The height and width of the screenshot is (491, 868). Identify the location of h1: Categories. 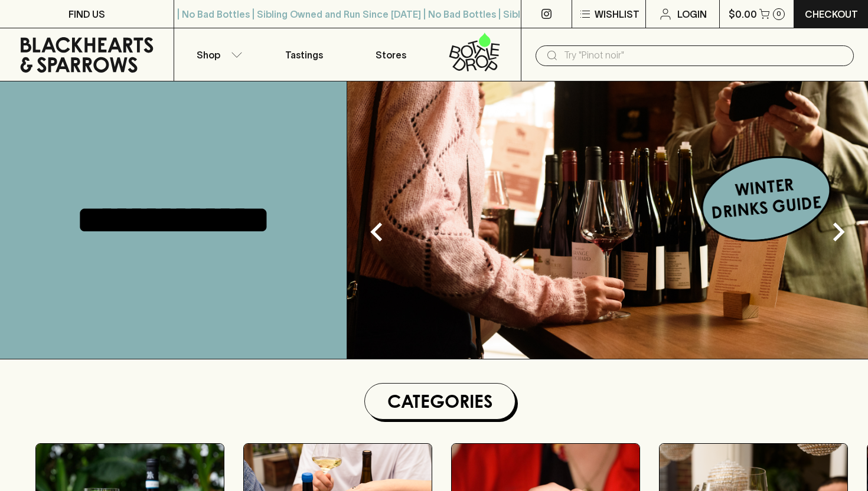
(440, 401).